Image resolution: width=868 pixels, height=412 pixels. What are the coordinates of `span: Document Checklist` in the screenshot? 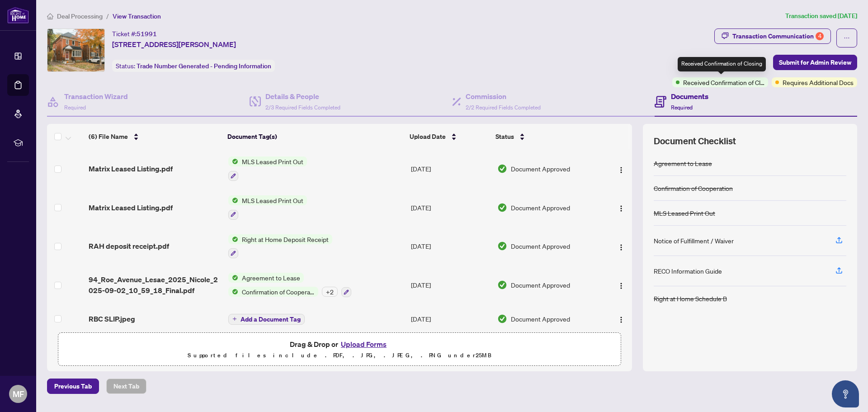 It's located at (695, 141).